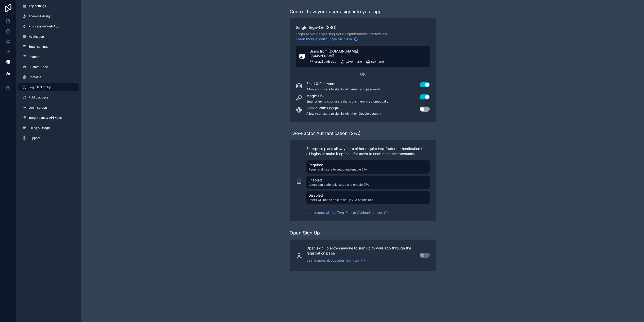  Describe the element at coordinates (49, 67) in the screenshot. I see `a: Custom Code` at that location.